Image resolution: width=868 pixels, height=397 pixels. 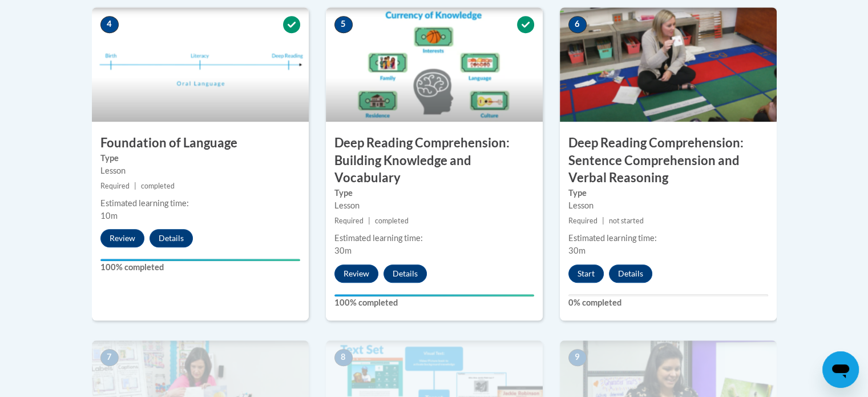 What do you see at coordinates (110, 24) in the screenshot?
I see `span: 4` at bounding box center [110, 24].